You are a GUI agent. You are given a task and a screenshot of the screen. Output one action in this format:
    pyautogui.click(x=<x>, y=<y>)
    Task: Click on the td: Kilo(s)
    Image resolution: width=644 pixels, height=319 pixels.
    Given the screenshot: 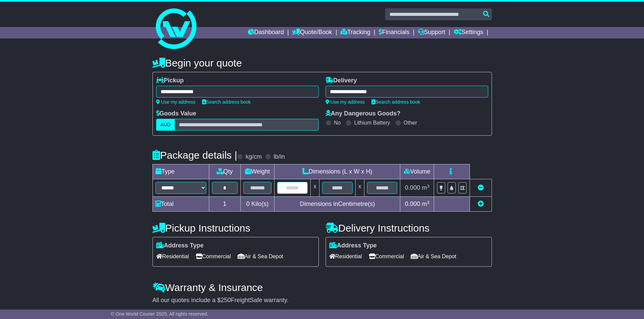 What is the action you would take?
    pyautogui.click(x=257, y=205)
    